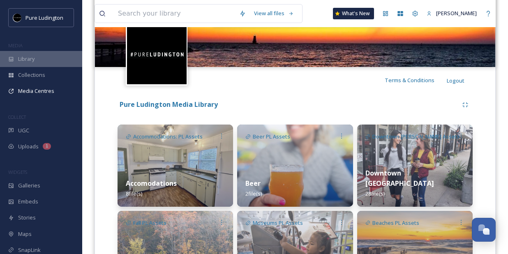 Image resolution: width=508 pixels, height=254 pixels. What do you see at coordinates (32, 75) in the screenshot?
I see `span: Collections` at bounding box center [32, 75].